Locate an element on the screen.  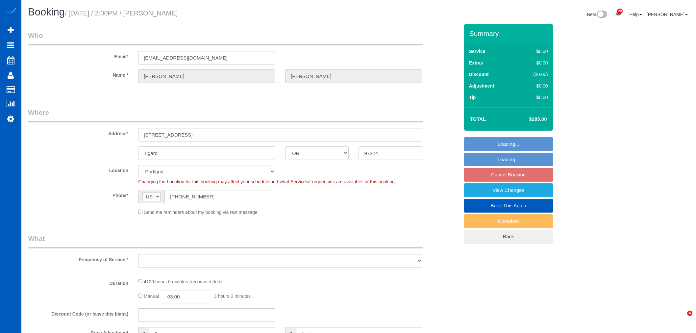
input: Zip Code* is located at coordinates (390, 153).